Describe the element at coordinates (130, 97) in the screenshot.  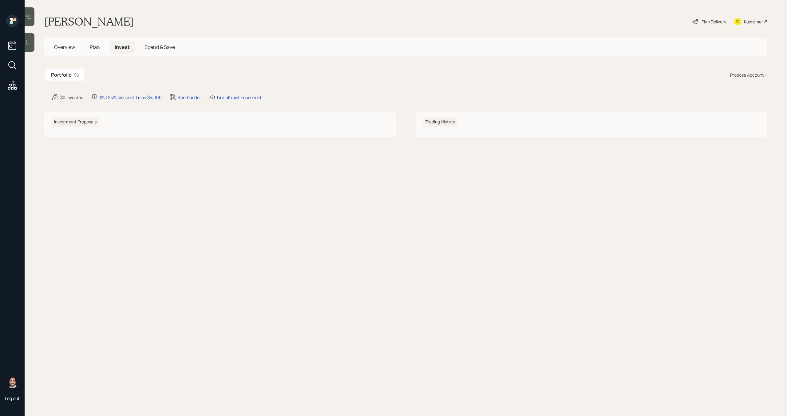
I see `div: 1% | 25% discount | max $5,000` at that location.